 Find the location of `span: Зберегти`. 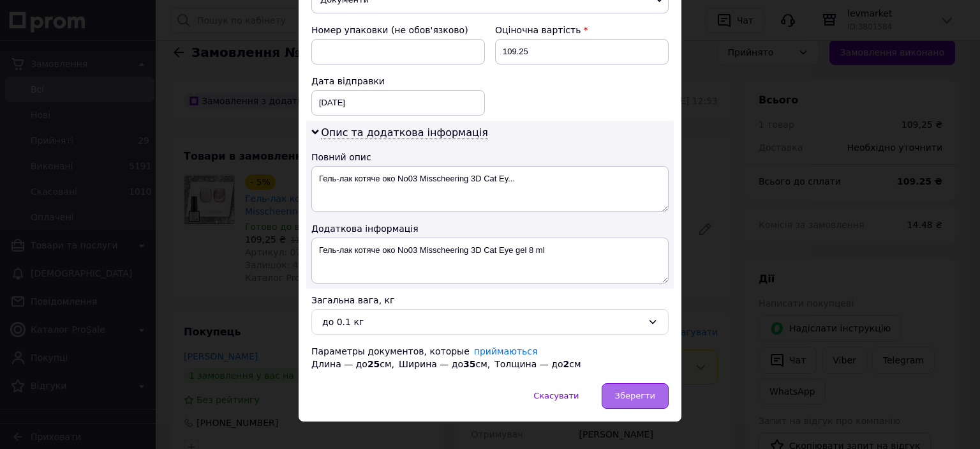

span: Зберегти is located at coordinates (635, 395).